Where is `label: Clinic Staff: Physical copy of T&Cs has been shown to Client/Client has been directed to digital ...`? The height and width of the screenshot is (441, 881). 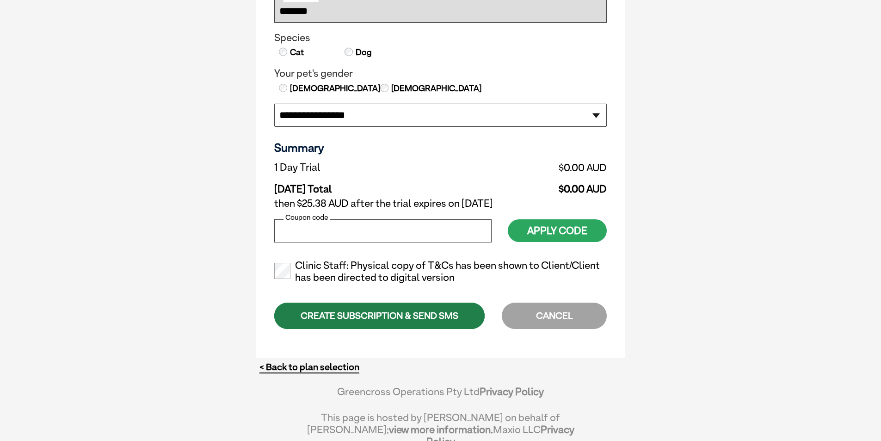 label: Clinic Staff: Physical copy of T&Cs has been shown to Client/Client has been directed to digital ... is located at coordinates (440, 272).